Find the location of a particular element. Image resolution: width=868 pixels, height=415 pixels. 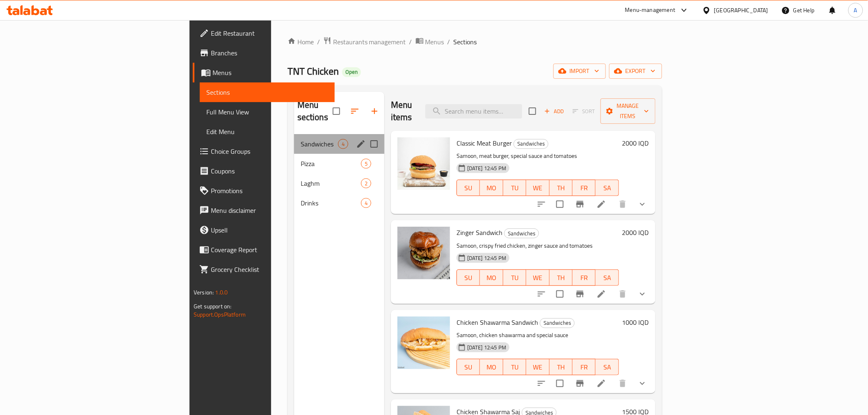

a: Choice Groups is located at coordinates (263, 151).